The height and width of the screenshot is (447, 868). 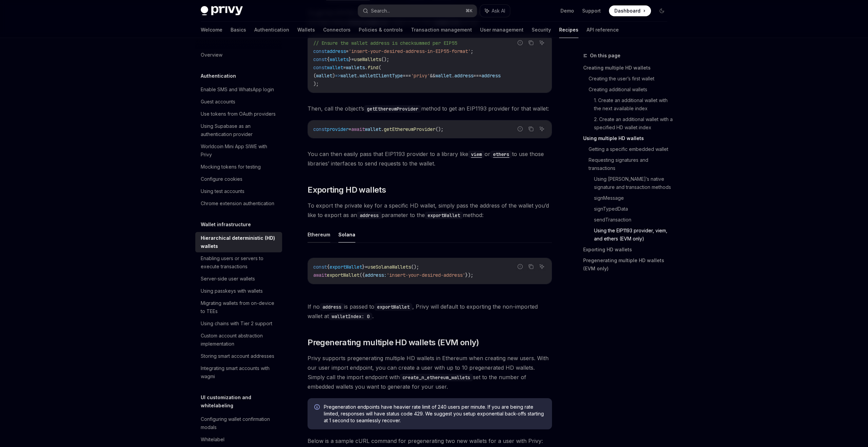 I want to click on span: await, so click(x=320, y=275).